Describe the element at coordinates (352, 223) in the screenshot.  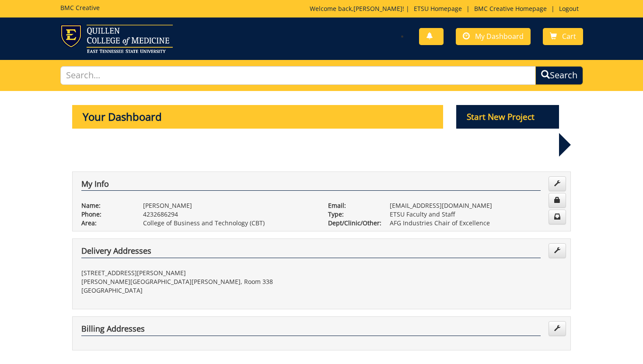
I see `p: Dept/Clinic/Other:` at that location.